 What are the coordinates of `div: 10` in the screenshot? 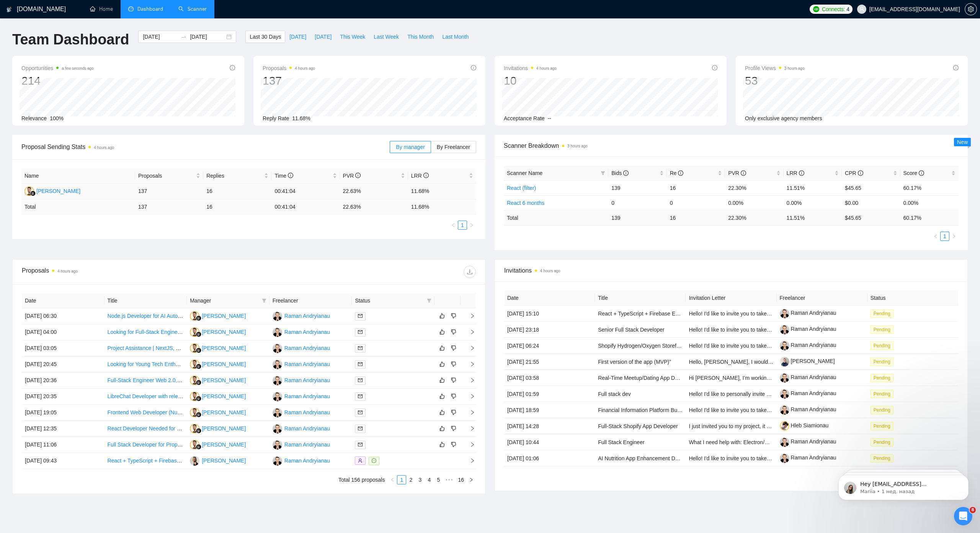 It's located at (531, 81).